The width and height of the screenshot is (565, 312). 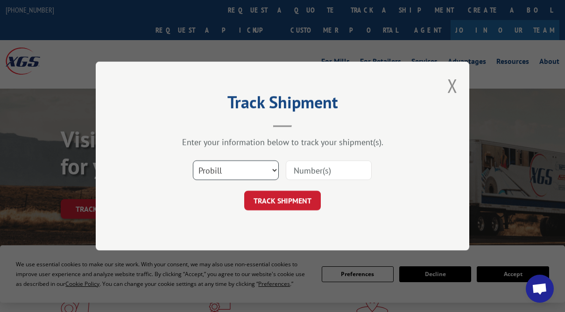 What do you see at coordinates (329, 170) in the screenshot?
I see `input: Number(s)` at bounding box center [329, 170].